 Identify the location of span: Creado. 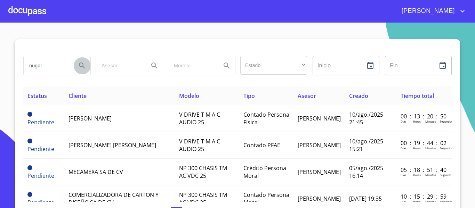
(358, 96).